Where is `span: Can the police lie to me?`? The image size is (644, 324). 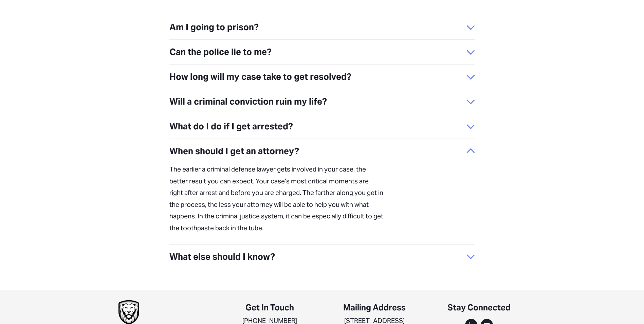
span: Can the police lie to me? is located at coordinates (318, 52).